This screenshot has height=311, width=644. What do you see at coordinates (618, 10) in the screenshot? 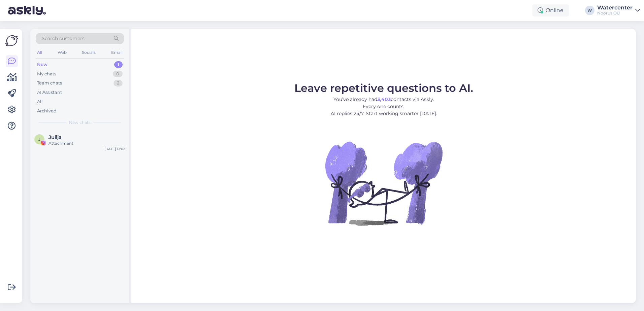
I see `a: WatercenterNoorus OÜ` at bounding box center [618, 10].